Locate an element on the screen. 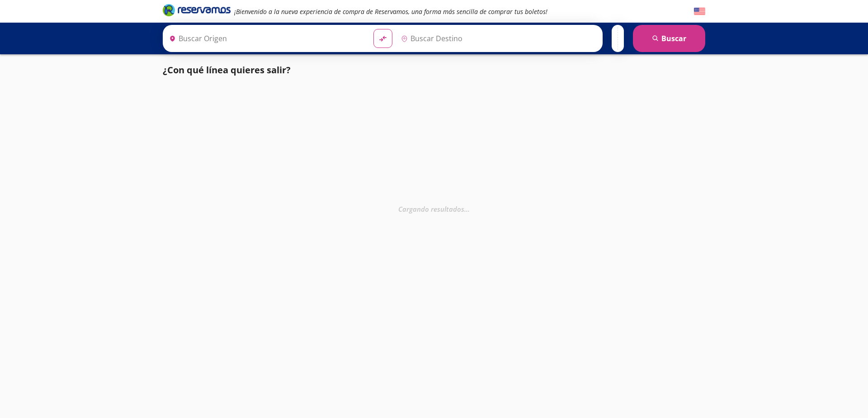 Image resolution: width=868 pixels, height=418 pixels. input: Buscar Destino is located at coordinates (497, 38).